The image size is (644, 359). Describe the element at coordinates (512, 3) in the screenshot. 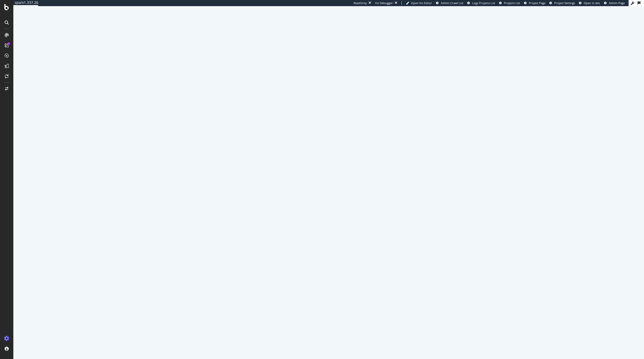

I see `span: Projects List` at that location.